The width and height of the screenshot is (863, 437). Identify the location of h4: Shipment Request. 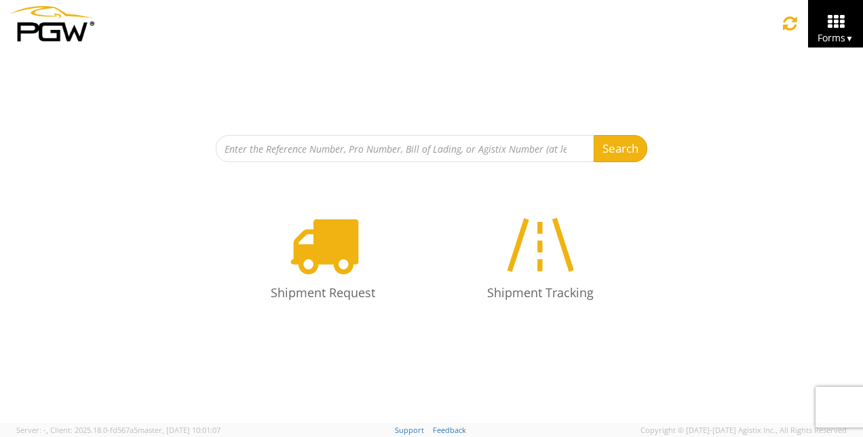
(323, 293).